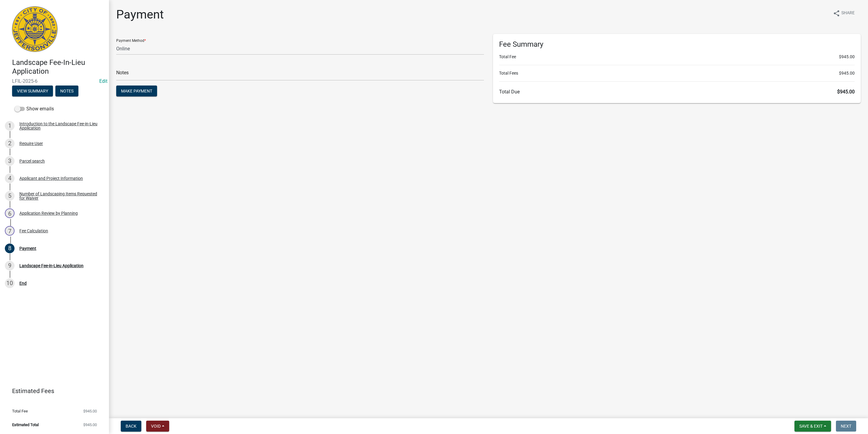 This screenshot has height=434, width=868. What do you see at coordinates (10, 213) in the screenshot?
I see `div: 6` at bounding box center [10, 213].